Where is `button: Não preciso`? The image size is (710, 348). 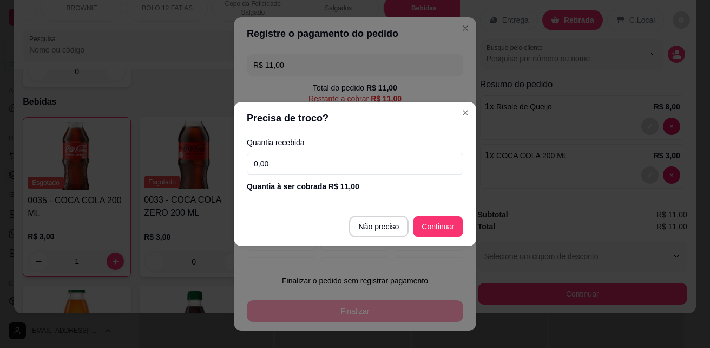
button: Não preciso is located at coordinates (379, 226).